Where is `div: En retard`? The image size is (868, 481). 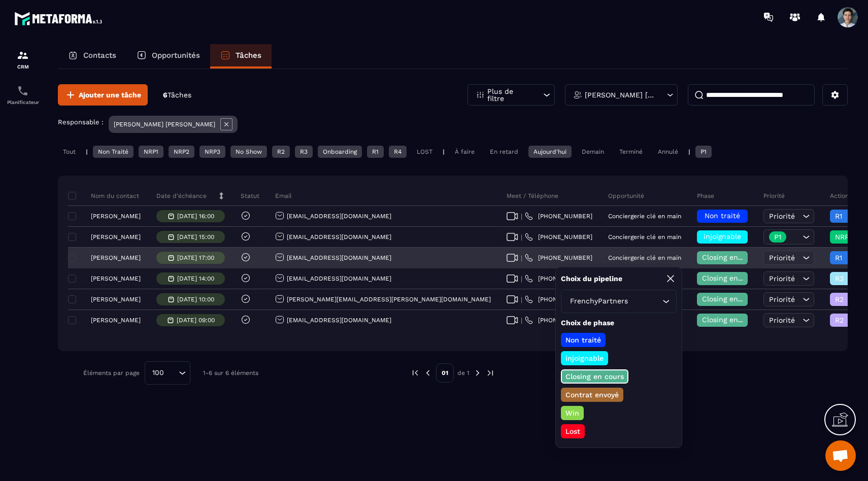
div: En retard is located at coordinates (504, 151).